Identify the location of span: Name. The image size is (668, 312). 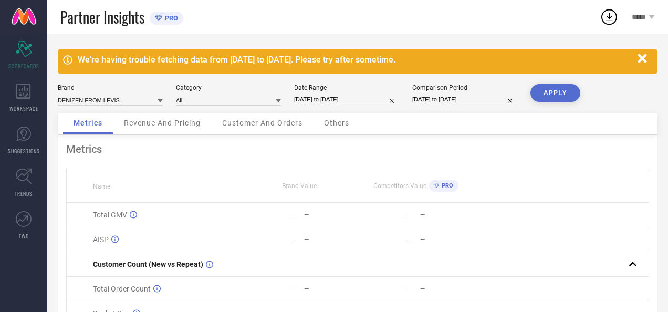
(101, 186).